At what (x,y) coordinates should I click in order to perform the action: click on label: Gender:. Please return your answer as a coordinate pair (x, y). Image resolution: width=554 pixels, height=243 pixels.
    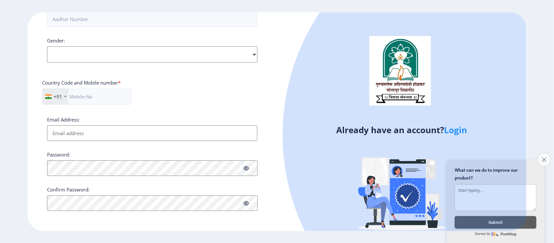
    Looking at the image, I should click on (56, 41).